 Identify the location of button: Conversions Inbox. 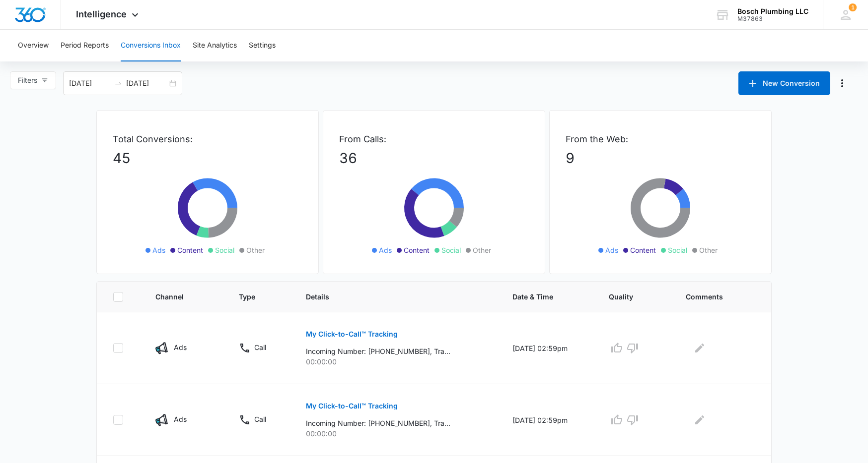
(151, 46).